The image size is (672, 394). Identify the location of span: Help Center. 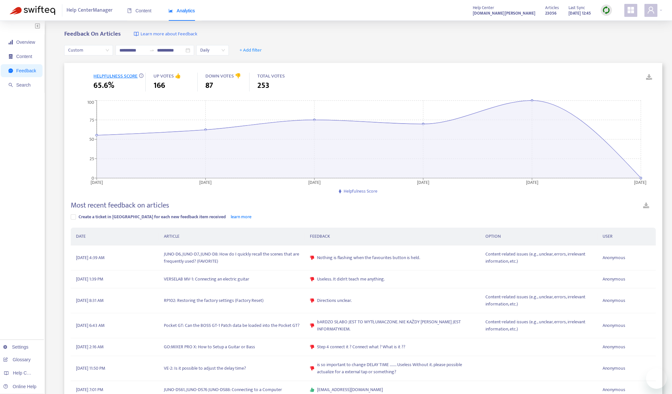
(484, 8).